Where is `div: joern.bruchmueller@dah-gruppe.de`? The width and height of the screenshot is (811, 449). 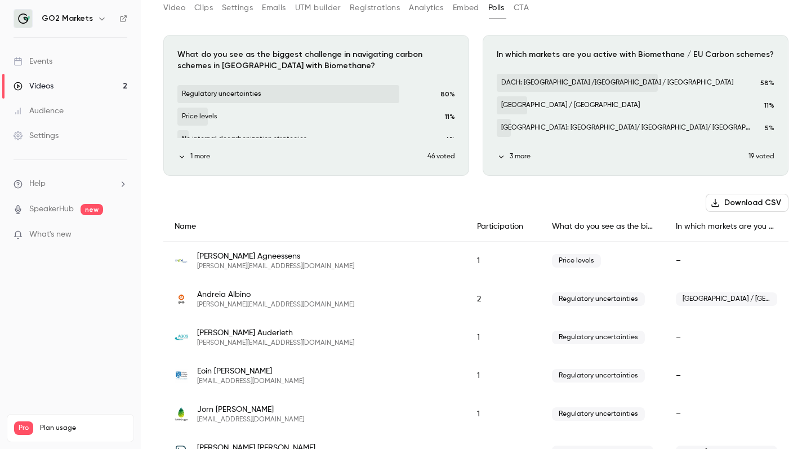 div: joern.bruchmueller@dah-gruppe.de is located at coordinates (476, 414).